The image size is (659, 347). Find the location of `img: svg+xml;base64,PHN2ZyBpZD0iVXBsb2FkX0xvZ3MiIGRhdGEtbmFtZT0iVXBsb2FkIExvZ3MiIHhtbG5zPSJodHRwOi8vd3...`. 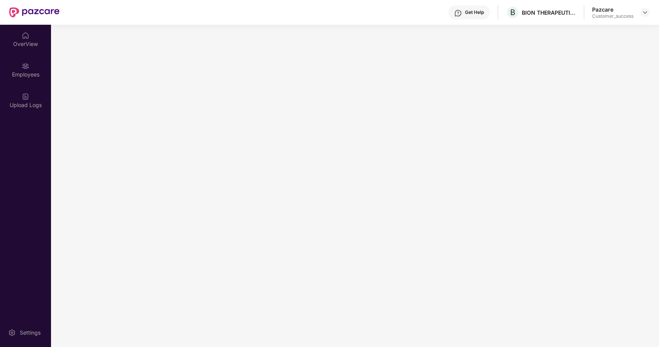

img: svg+xml;base64,PHN2ZyBpZD0iVXBsb2FkX0xvZ3MiIGRhdGEtbmFtZT0iVXBsb2FkIExvZ3MiIHhtbG5zPSJodHRwOi8vd3... is located at coordinates (25, 97).